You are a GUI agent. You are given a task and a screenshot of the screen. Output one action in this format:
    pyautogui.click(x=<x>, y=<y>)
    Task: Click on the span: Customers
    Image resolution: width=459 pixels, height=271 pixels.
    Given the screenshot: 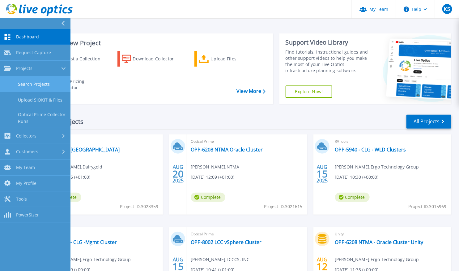 What is the action you would take?
    pyautogui.click(x=27, y=152)
    